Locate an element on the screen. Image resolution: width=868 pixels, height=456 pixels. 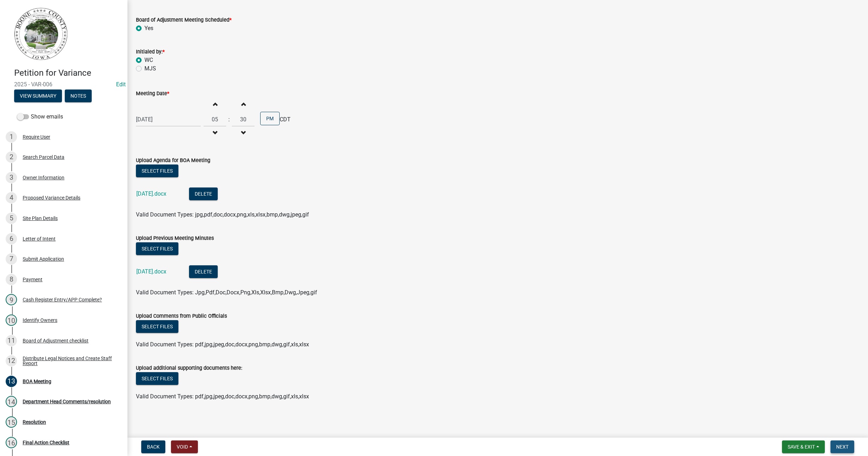
label: Upload additional supporting documents here: is located at coordinates (189, 368).